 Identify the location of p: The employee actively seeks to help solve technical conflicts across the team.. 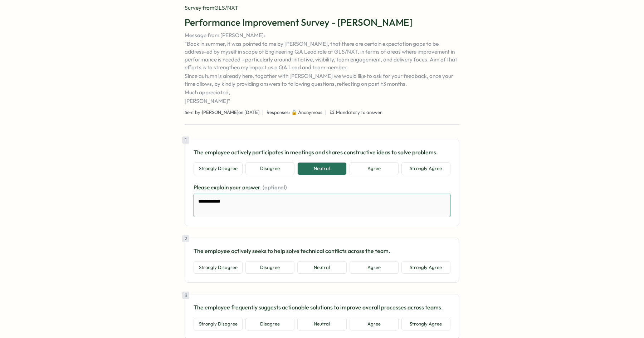
(322, 251).